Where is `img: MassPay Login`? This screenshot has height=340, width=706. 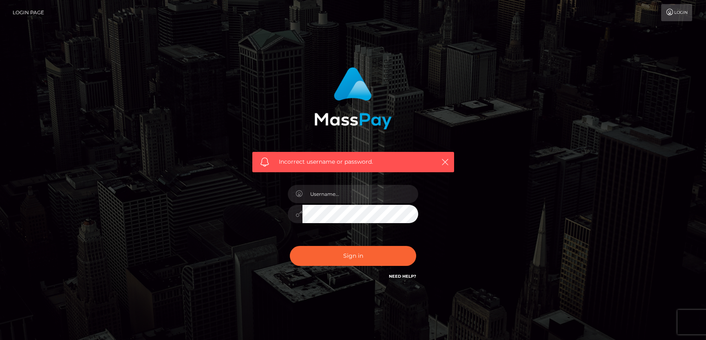 img: MassPay Login is located at coordinates (353, 98).